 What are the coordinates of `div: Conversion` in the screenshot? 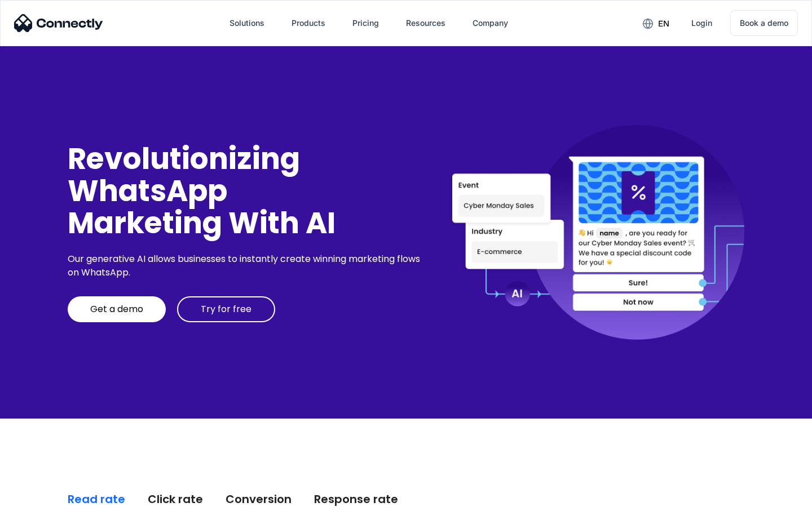 It's located at (258, 499).